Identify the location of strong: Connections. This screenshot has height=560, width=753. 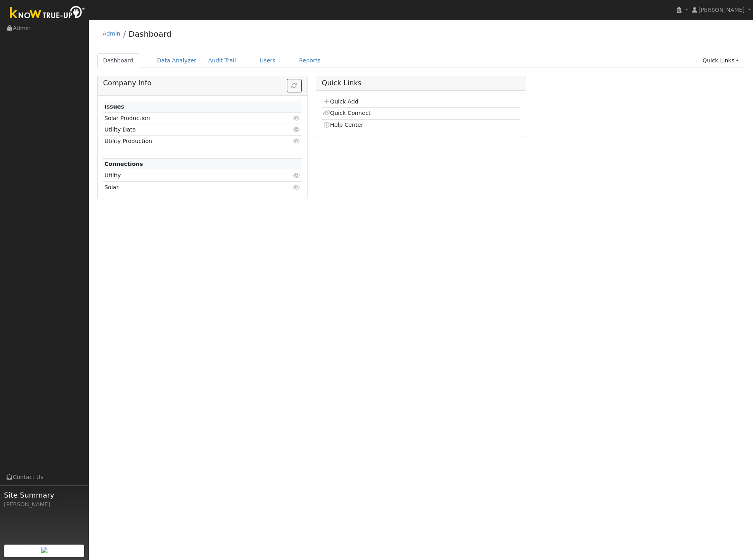
(124, 164).